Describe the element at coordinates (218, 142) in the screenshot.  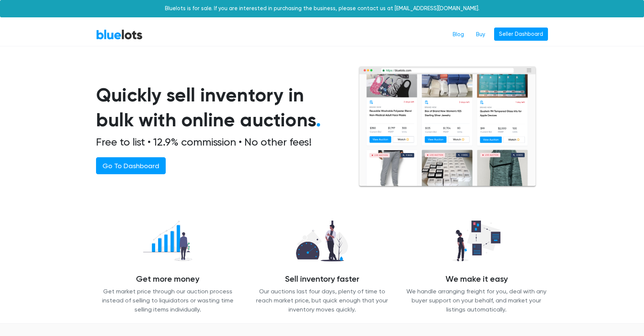
I see `h2: Free to list • 12.9% commission • No other fees!` at that location.